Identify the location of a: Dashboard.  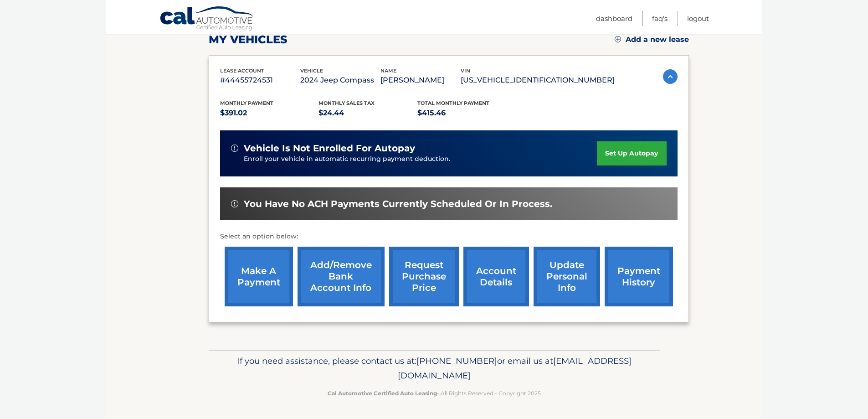
(614, 18).